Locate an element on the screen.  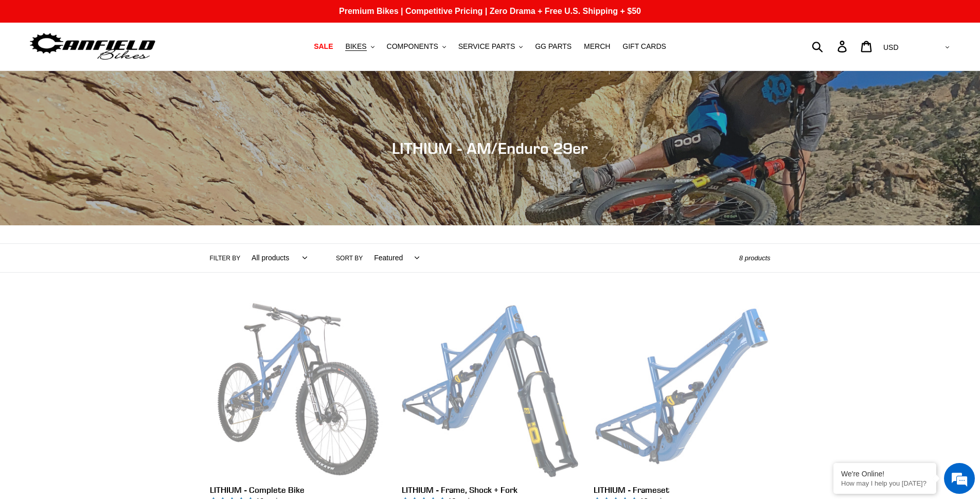
img: Canfield Bikes is located at coordinates (92, 47).